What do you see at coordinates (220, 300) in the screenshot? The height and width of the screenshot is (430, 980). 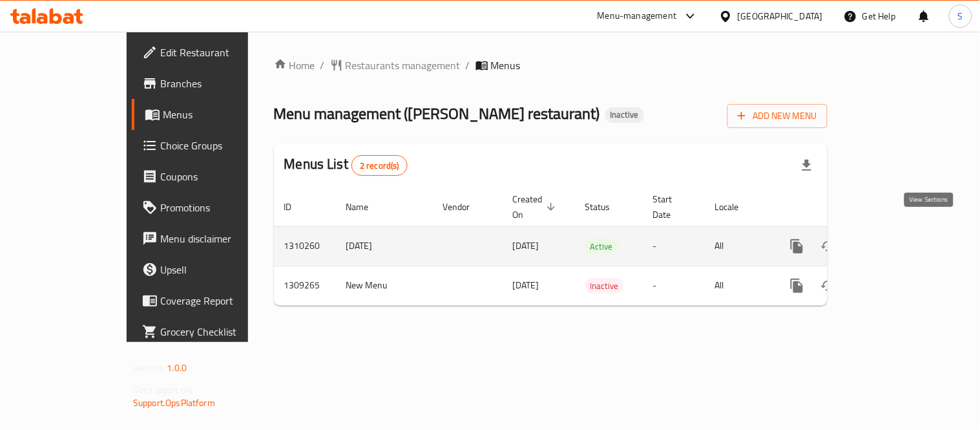 I see `span: Coverage Report` at bounding box center [220, 300].